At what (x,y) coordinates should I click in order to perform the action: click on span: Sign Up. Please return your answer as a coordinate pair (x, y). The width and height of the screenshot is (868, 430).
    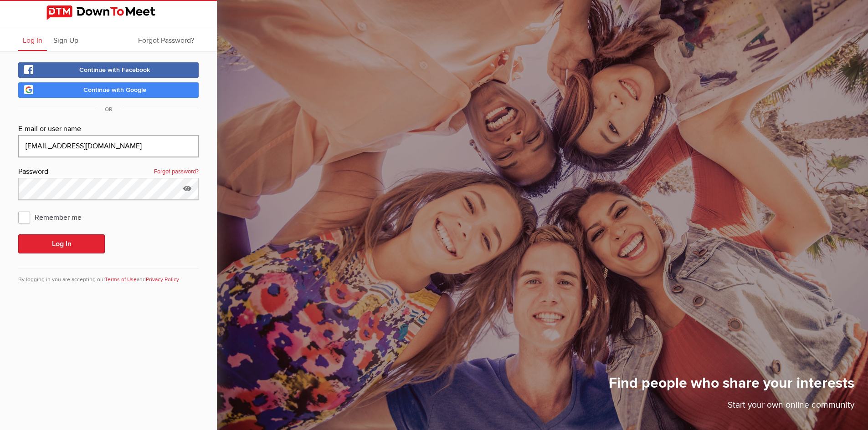
    Looking at the image, I should click on (65, 41).